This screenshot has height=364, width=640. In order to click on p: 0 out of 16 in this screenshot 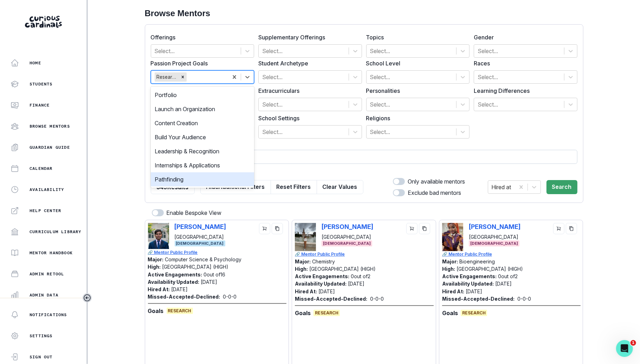, I will do `click(215, 274)`.